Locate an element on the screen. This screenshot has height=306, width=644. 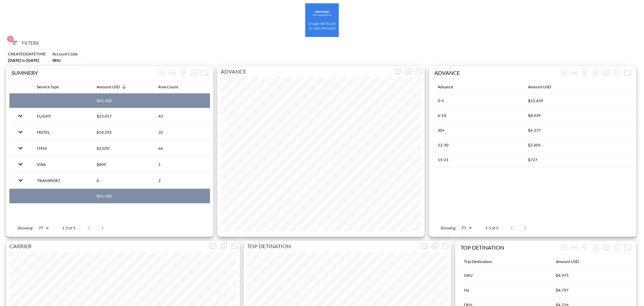
th: 6-14 is located at coordinates (477, 115).